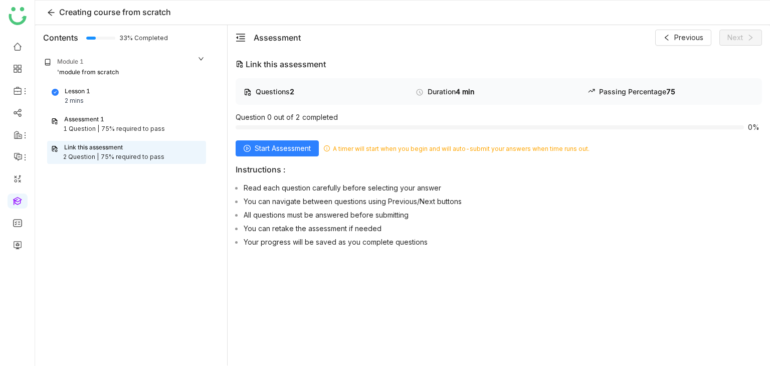 This screenshot has width=770, height=366. I want to click on span: Previous, so click(689, 38).